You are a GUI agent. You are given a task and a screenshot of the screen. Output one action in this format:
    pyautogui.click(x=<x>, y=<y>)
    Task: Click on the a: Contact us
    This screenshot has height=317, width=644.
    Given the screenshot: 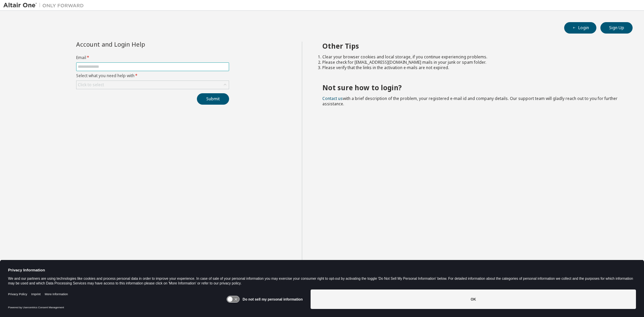 What is the action you would take?
    pyautogui.click(x=332, y=98)
    